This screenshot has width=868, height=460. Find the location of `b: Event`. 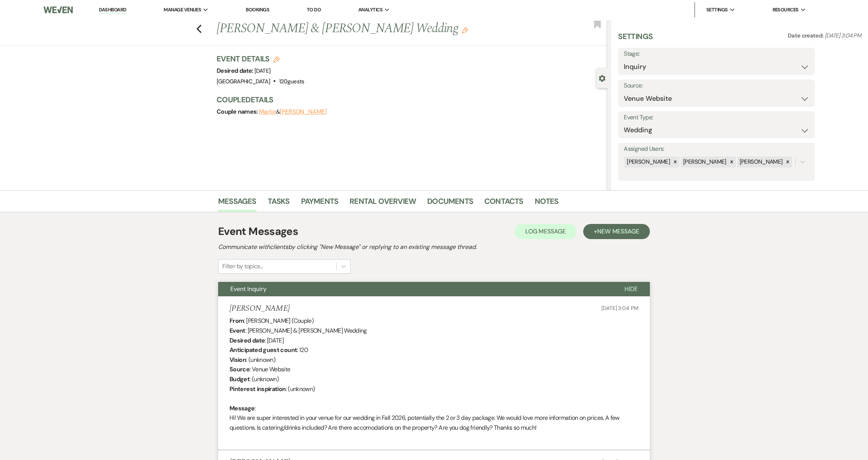

b: Event is located at coordinates (237, 330).